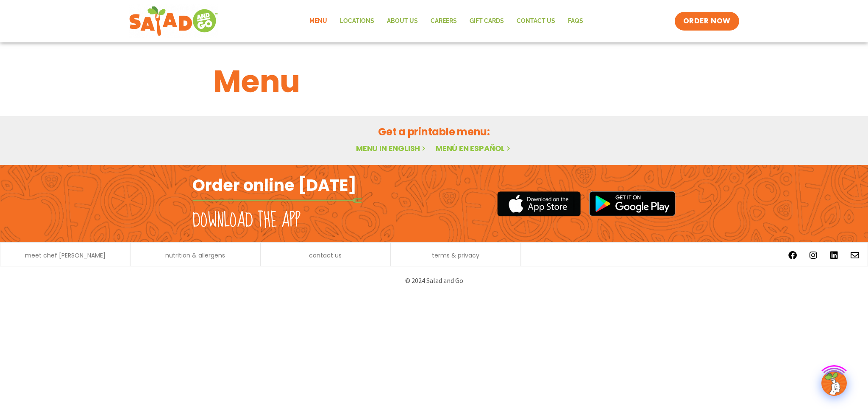 This screenshot has width=868, height=417. Describe the element at coordinates (487, 21) in the screenshot. I see `a: GIFT CARDS` at that location.